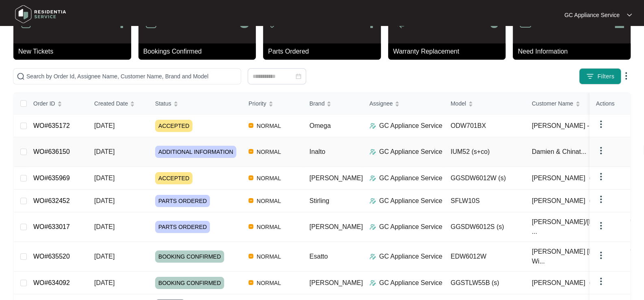 This screenshot has width=644, height=300. I want to click on p: 0, so click(494, 21).